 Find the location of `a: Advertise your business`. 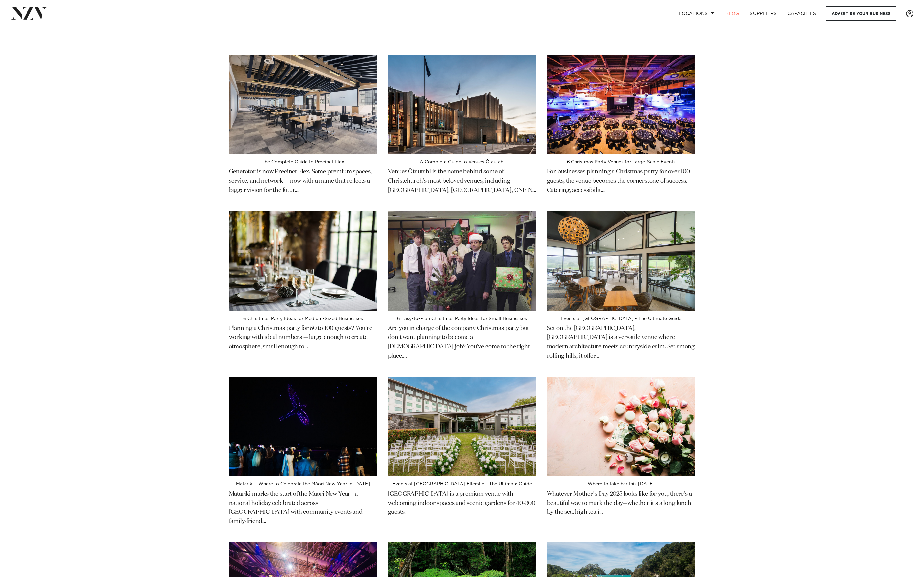

a: Advertise your business is located at coordinates (861, 13).